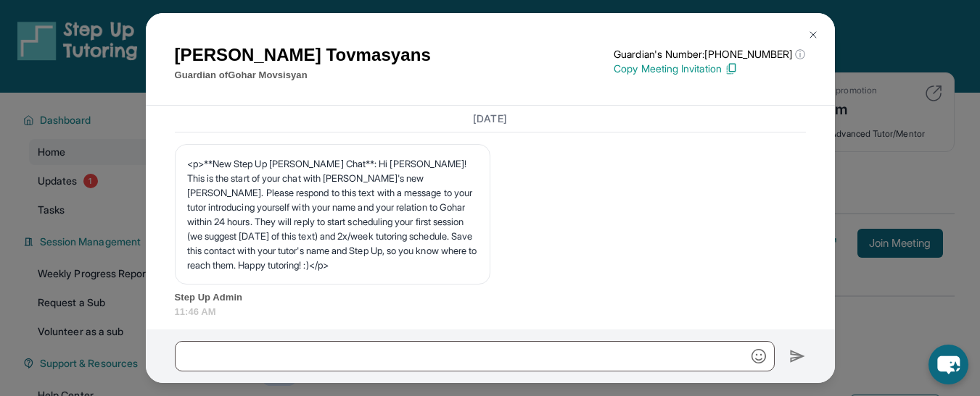  I want to click on img: Emoji, so click(758, 356).